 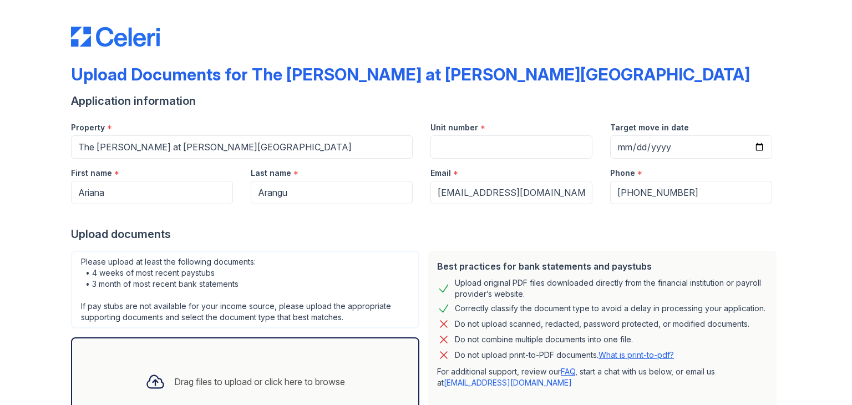 What do you see at coordinates (610, 308) in the screenshot?
I see `div: Correctly classify the document type to avoid a delay in processing your application.` at bounding box center [610, 308].